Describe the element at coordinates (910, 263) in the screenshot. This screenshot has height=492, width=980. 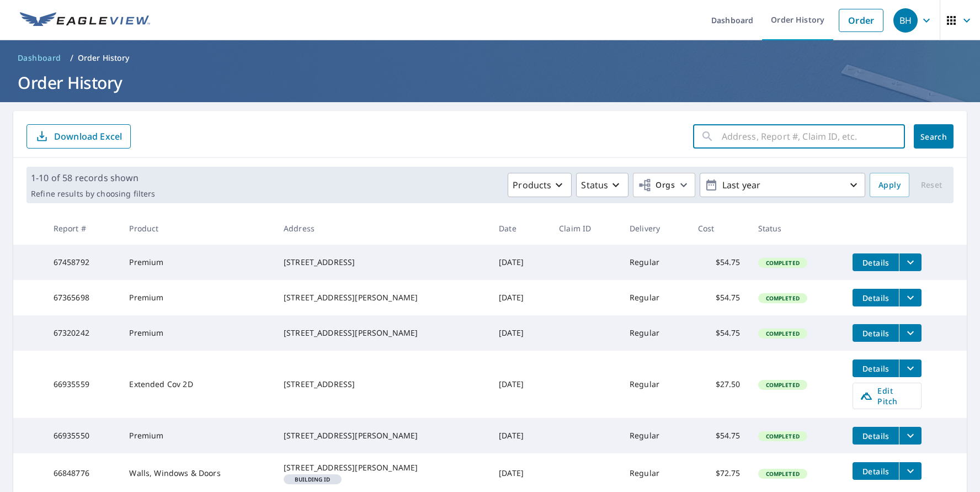
I see `button: filesDropdownBtn-67458792` at that location.